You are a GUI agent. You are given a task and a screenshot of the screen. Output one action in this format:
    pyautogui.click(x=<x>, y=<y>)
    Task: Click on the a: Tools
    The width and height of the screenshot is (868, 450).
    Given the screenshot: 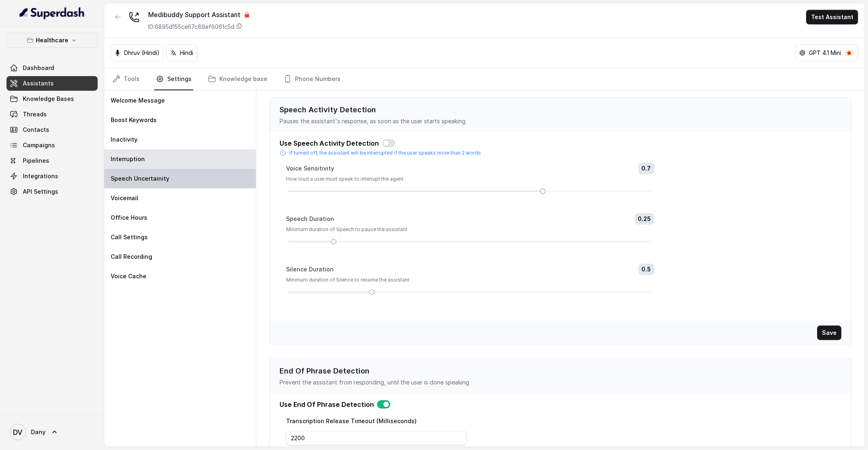 What is the action you would take?
    pyautogui.click(x=126, y=79)
    